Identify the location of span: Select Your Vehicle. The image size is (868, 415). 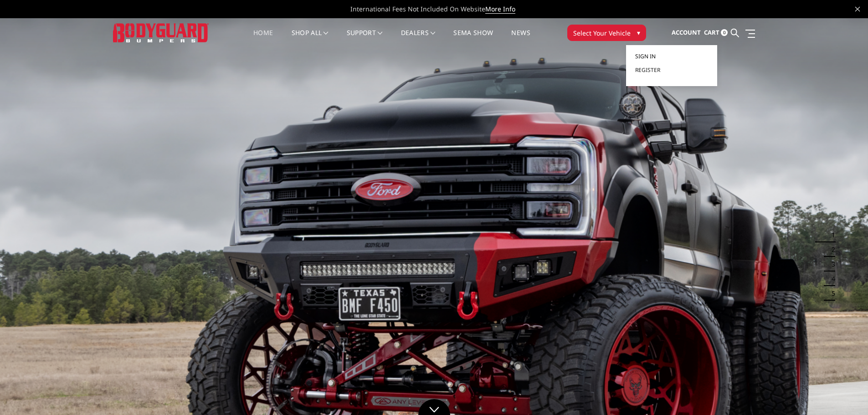
(602, 33).